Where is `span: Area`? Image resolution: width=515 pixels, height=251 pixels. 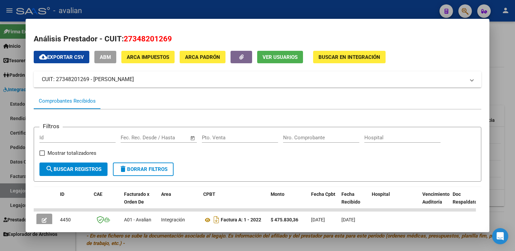 span: Area is located at coordinates (166, 195).